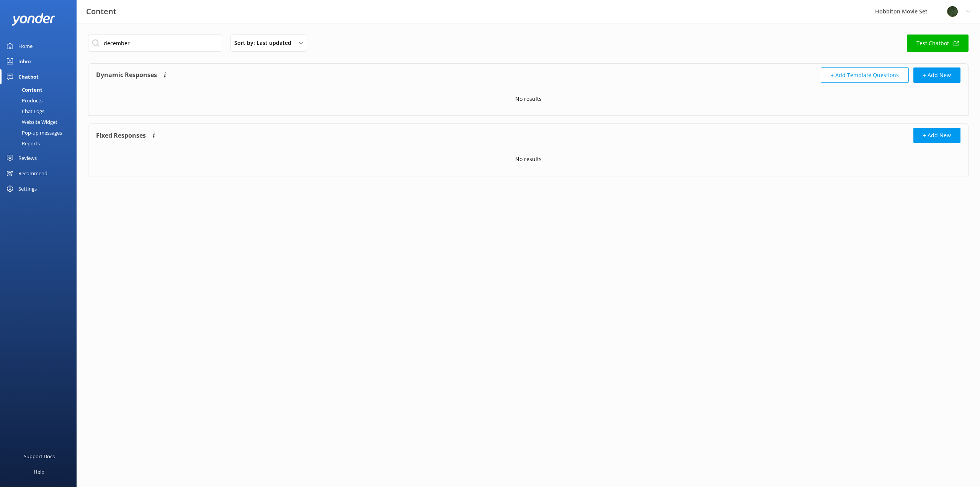 The image size is (980, 487). I want to click on span: Sort by: Last updated, so click(265, 43).